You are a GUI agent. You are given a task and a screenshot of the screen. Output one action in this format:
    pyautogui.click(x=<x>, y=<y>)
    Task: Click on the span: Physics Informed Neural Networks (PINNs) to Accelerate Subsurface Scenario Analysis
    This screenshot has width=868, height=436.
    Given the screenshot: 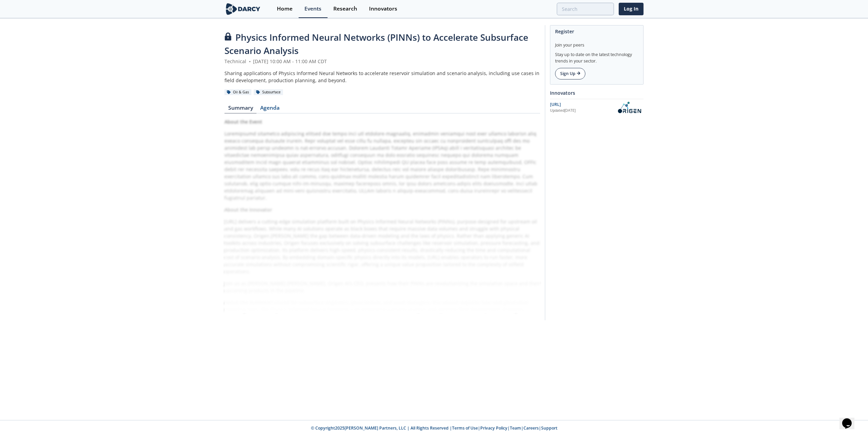 What is the action you would take?
    pyautogui.click(x=376, y=44)
    